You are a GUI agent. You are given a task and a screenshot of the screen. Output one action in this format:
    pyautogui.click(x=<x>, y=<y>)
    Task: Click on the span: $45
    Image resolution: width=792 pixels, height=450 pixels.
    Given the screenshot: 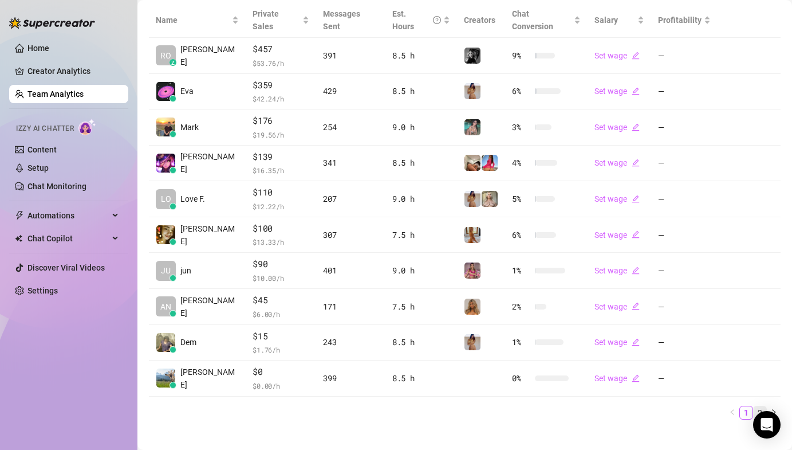 What is the action you would take?
    pyautogui.click(x=281, y=300)
    